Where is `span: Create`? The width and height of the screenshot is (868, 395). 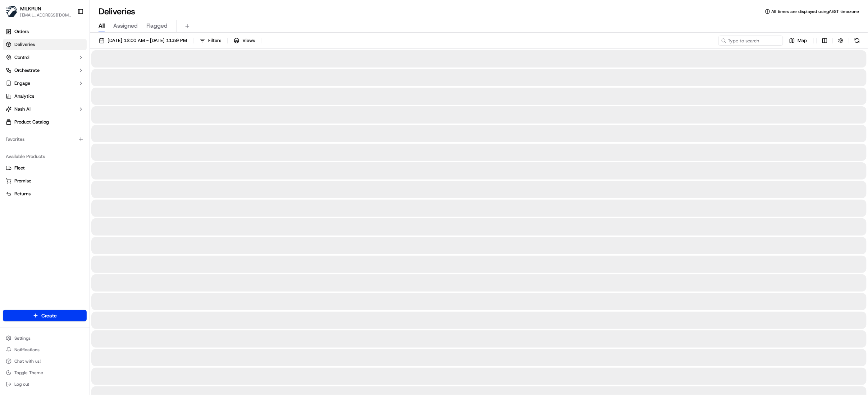
span: Create is located at coordinates (49, 316).